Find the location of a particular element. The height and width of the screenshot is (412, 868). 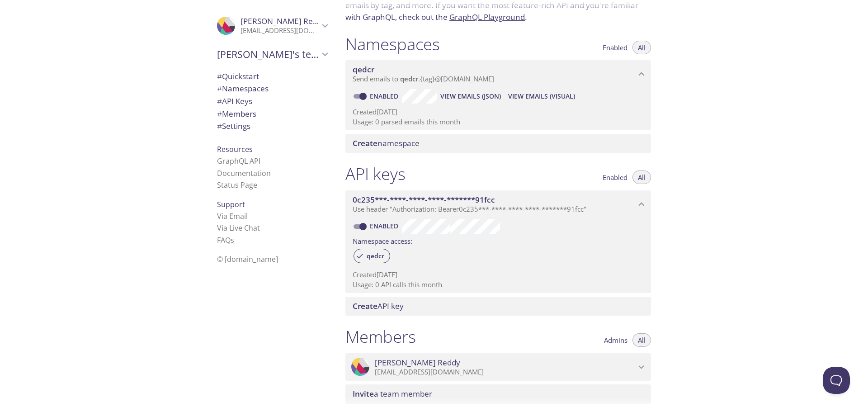

a: GraphQL Playground is located at coordinates (488, 16).